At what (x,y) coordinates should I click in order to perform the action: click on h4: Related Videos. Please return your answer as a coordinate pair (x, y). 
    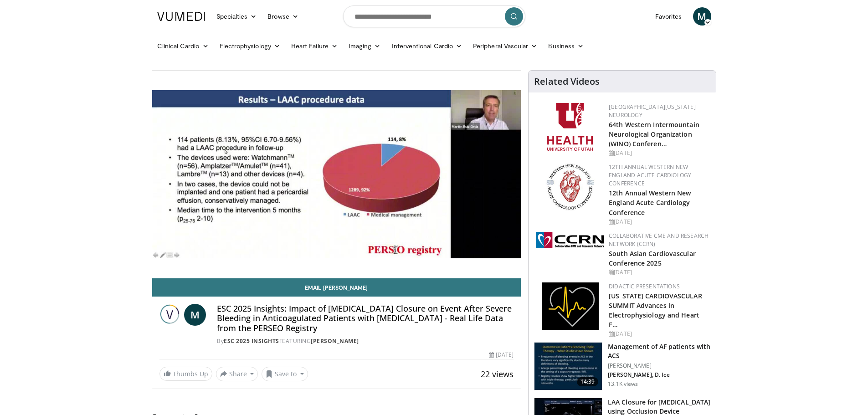
    Looking at the image, I should click on (566, 82).